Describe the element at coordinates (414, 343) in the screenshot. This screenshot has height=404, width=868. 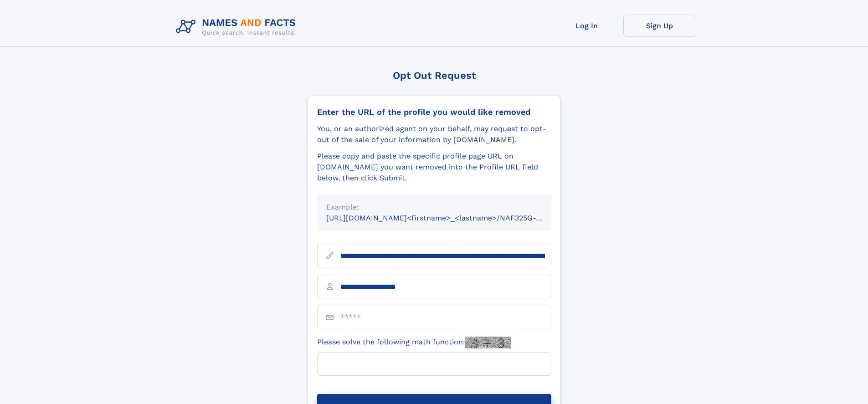
I see `label: Please solve the following math function:` at that location.